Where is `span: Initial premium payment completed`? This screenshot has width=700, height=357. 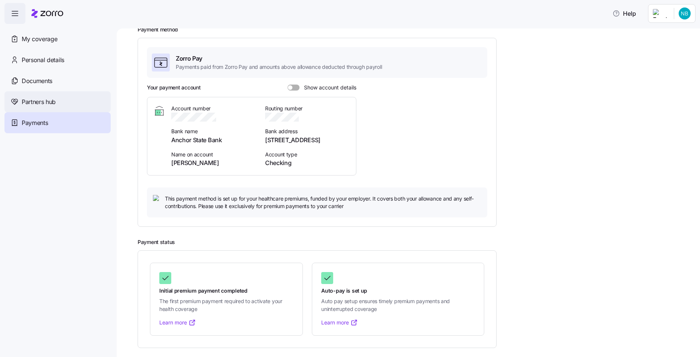
span: Initial premium payment completed is located at coordinates (226, 291).